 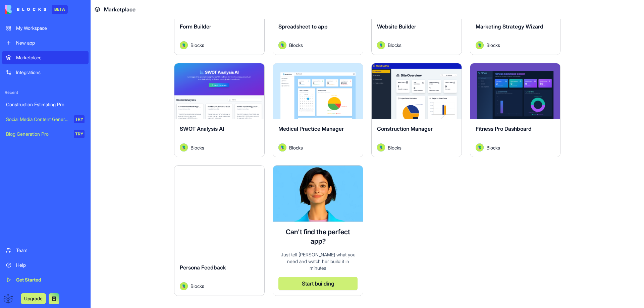 What do you see at coordinates (311, 129) in the screenshot?
I see `span: Medical Practice Manager` at bounding box center [311, 129].